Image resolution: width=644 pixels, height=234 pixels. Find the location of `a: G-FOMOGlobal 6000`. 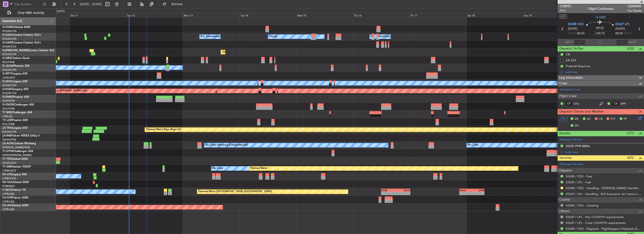

a: G-FOMOGlobal 6000 is located at coordinates (16, 27).